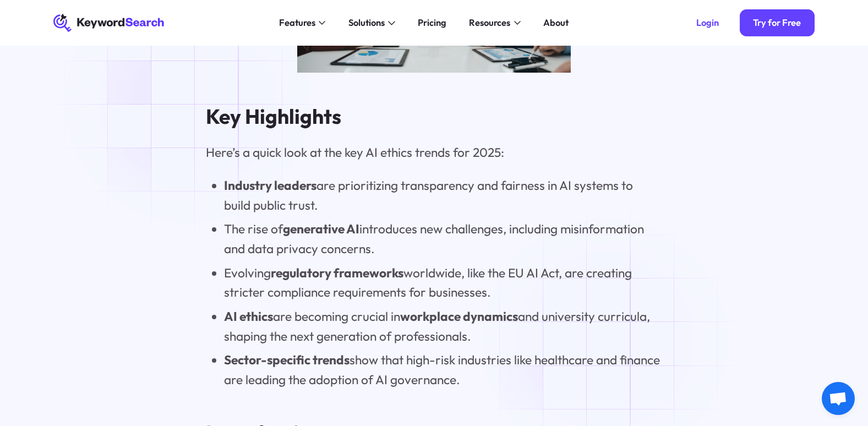  What do you see at coordinates (434, 117) in the screenshot?
I see `h2: Key Highlights` at bounding box center [434, 117].